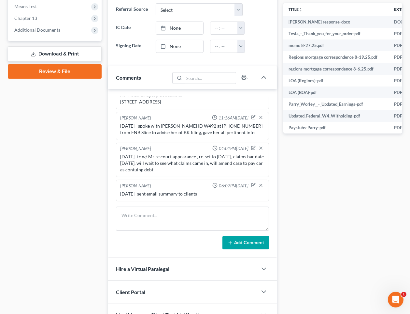  Describe the element at coordinates (336, 116) in the screenshot. I see `td: Updated_Federal_W4_WItholding-pdf` at that location.